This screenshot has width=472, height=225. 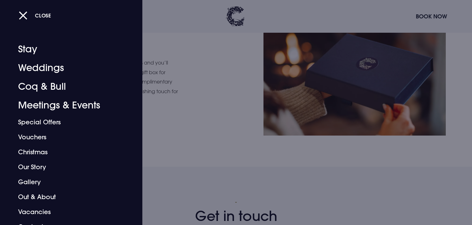 What do you see at coordinates (67, 122) in the screenshot?
I see `a: Special Offers` at bounding box center [67, 122].